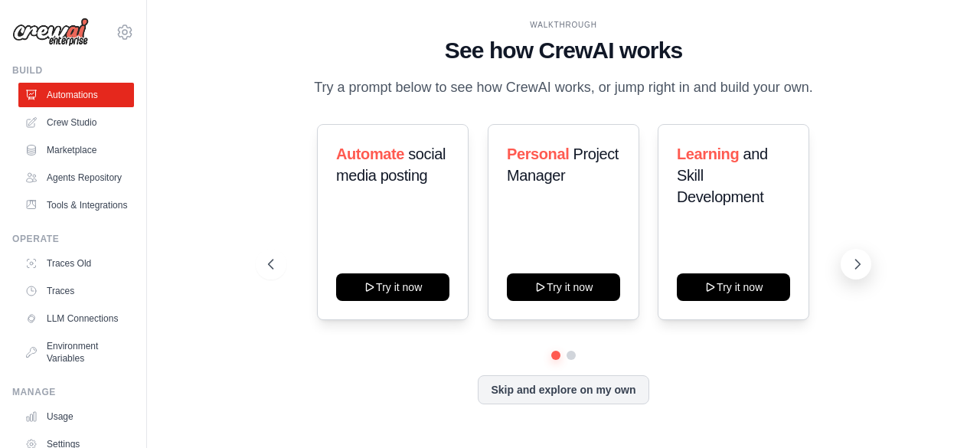 Image resolution: width=980 pixels, height=448 pixels. I want to click on a: Tools & Integrations, so click(76, 206).